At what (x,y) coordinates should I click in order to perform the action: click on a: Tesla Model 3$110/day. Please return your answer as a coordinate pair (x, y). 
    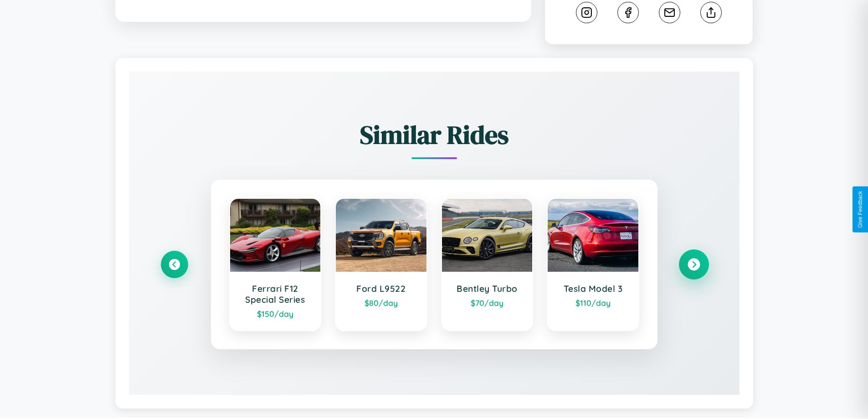
    Looking at the image, I should click on (593, 265).